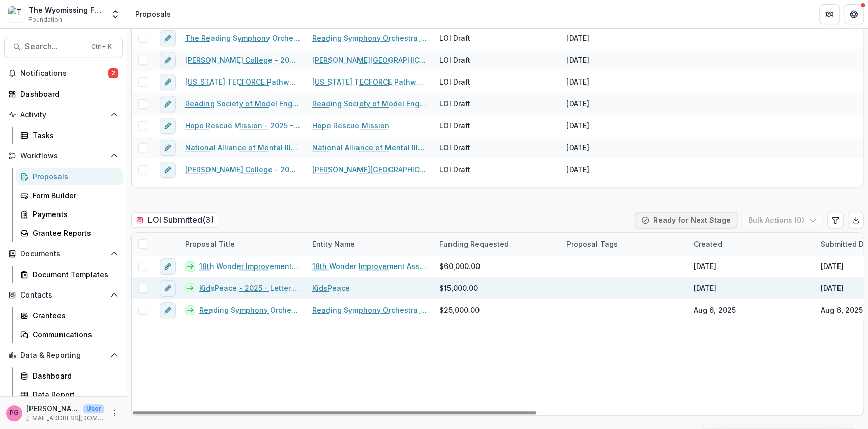 The width and height of the screenshot is (868, 429). I want to click on p: User, so click(93, 408).